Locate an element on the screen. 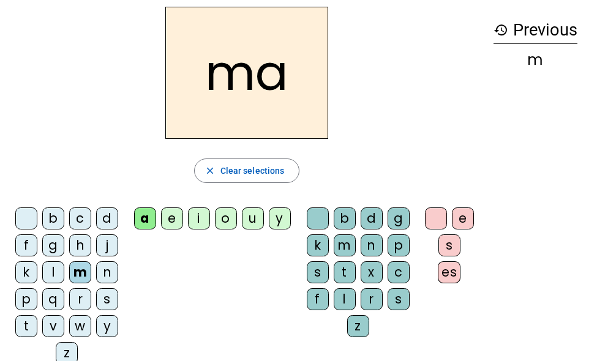  div: q is located at coordinates (53, 299).